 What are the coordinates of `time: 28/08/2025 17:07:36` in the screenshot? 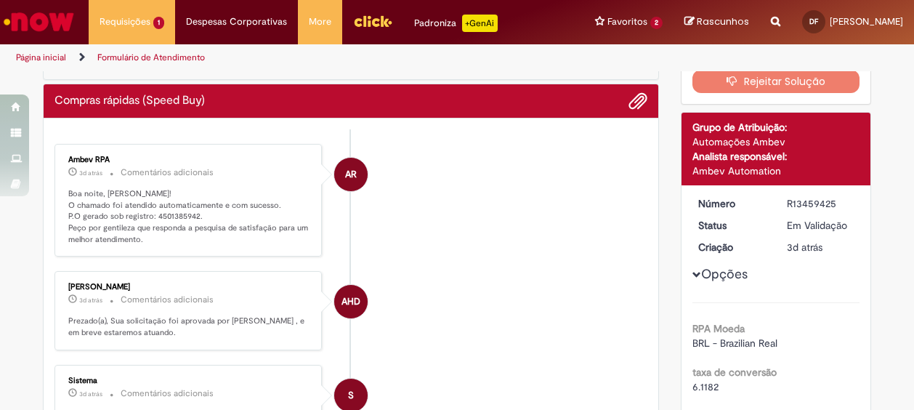 It's located at (805, 247).